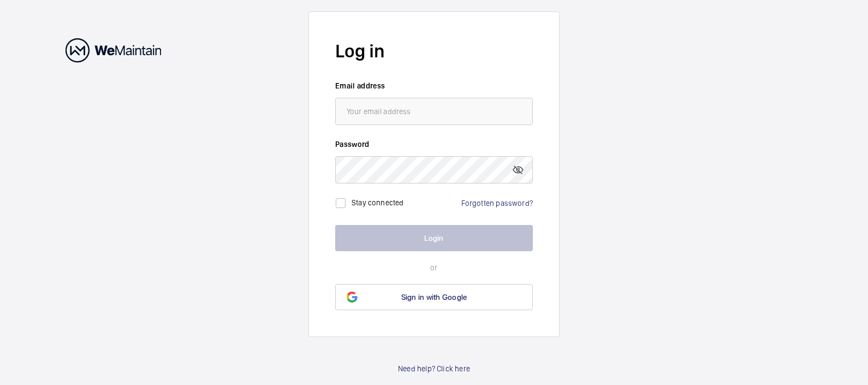 The height and width of the screenshot is (385, 868). What do you see at coordinates (434, 50) in the screenshot?
I see `h2: Log in` at bounding box center [434, 50].